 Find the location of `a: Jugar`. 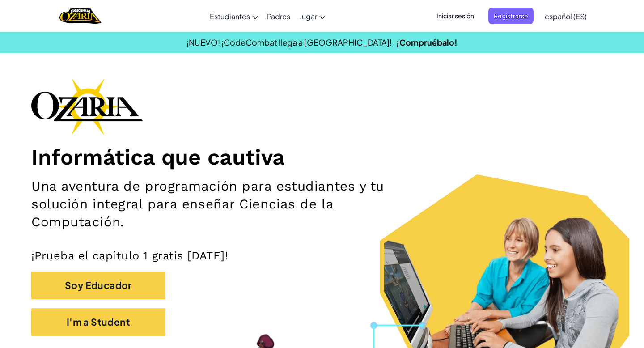

a: Jugar is located at coordinates (313, 16).